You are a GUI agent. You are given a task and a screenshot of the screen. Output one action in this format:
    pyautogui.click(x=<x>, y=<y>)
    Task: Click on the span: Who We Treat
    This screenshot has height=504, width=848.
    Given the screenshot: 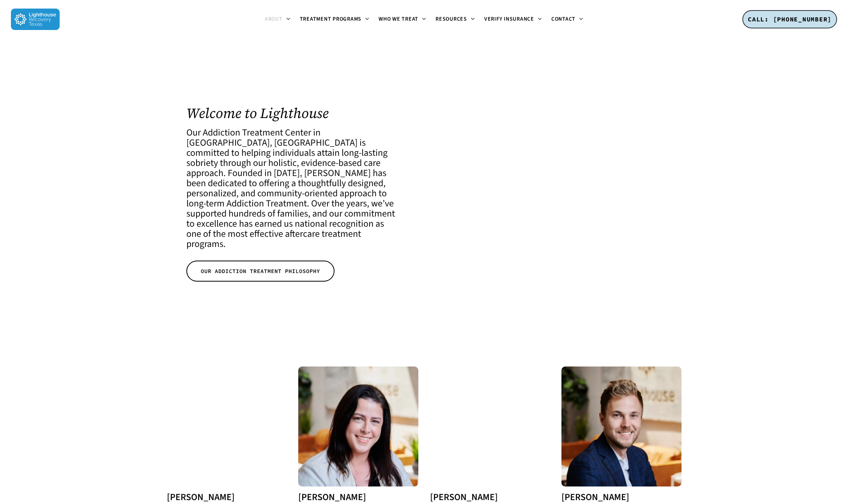 What is the action you would take?
    pyautogui.click(x=398, y=19)
    